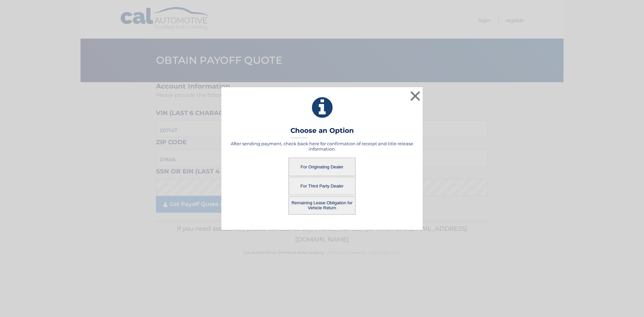 Image resolution: width=644 pixels, height=317 pixels. Describe the element at coordinates (322, 132) in the screenshot. I see `h3: Choose an Option` at that location.